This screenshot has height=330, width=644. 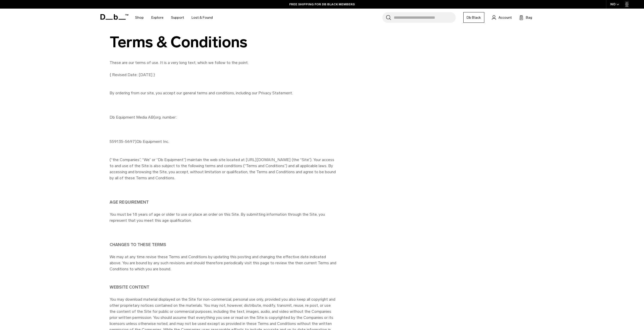 What do you see at coordinates (526, 17) in the screenshot?
I see `button: Bag` at bounding box center [526, 17].